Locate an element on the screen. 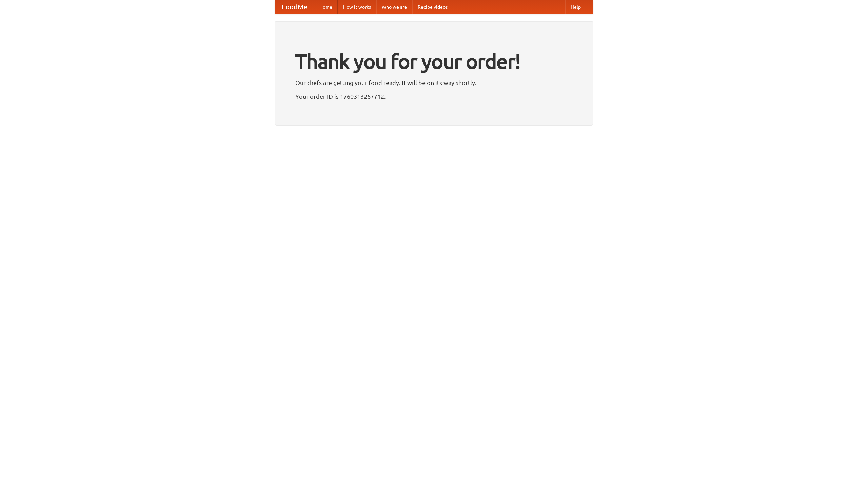 The width and height of the screenshot is (868, 480). a: Recipe videos is located at coordinates (433, 7).